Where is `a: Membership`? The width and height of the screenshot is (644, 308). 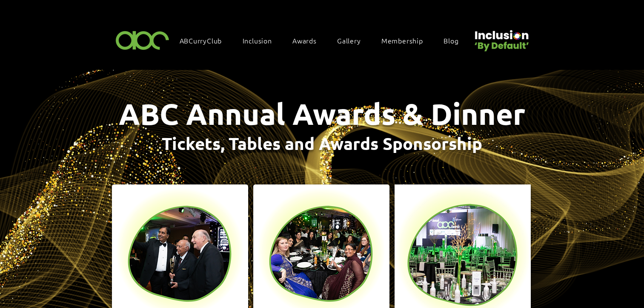
a: Membership is located at coordinates (406, 41).